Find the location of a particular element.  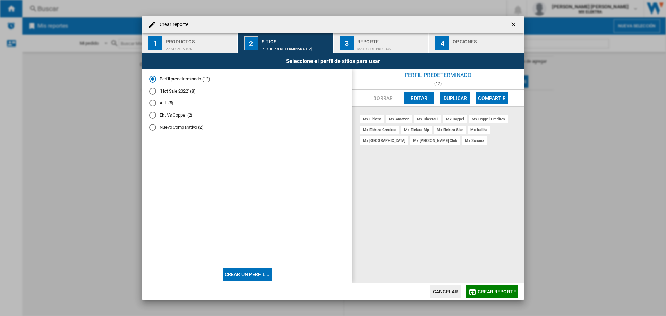

md-radio-button: "Hot Sale 2022" (8) is located at coordinates (247, 91).